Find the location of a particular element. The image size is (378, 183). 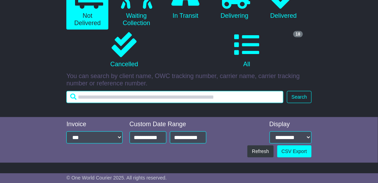

a: CSV Export is located at coordinates (295, 151).